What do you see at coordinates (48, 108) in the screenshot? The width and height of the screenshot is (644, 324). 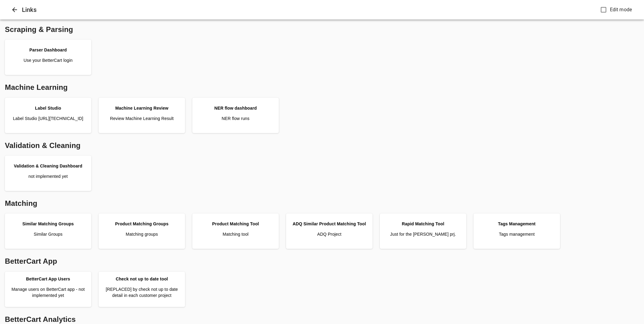 I see `div: Label Studio` at bounding box center [48, 108].